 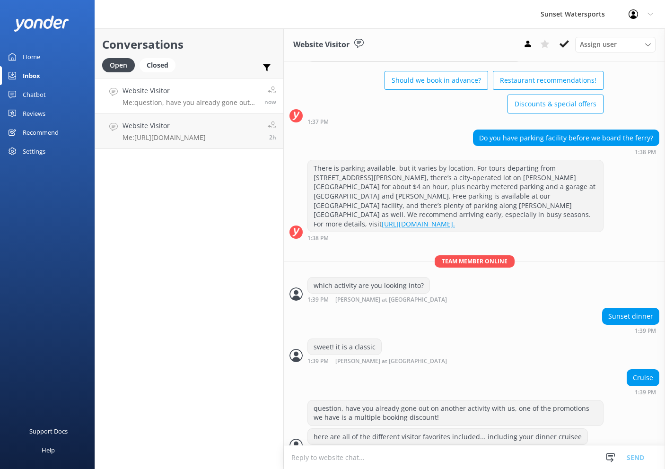 What do you see at coordinates (474, 261) in the screenshot?
I see `span: Team member online` at bounding box center [474, 261].